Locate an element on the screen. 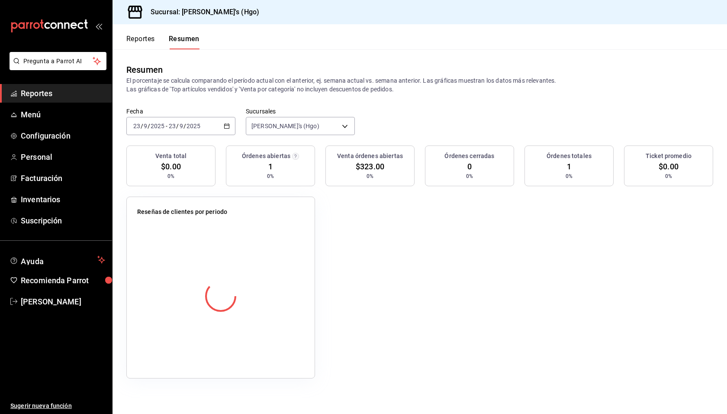 The image size is (727, 414). span: Sugerir nueva función is located at coordinates (58, 405).